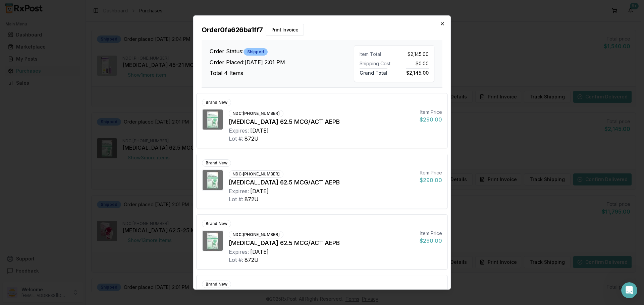 Image resolution: width=644 pixels, height=305 pixels. I want to click on div: $0.00, so click(412, 64).